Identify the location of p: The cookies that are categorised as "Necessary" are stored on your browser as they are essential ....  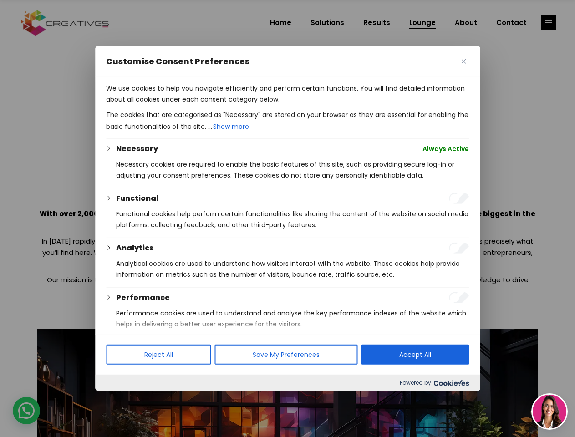
(287, 121).